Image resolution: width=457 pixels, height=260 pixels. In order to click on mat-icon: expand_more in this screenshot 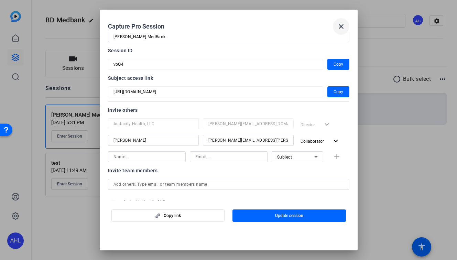, I will do `click(336, 141)`.